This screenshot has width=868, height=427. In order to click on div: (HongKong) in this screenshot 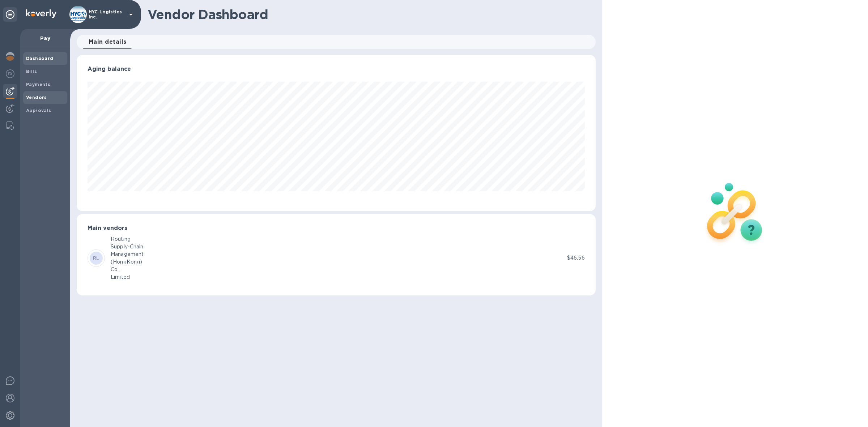, I will do `click(127, 262)`.